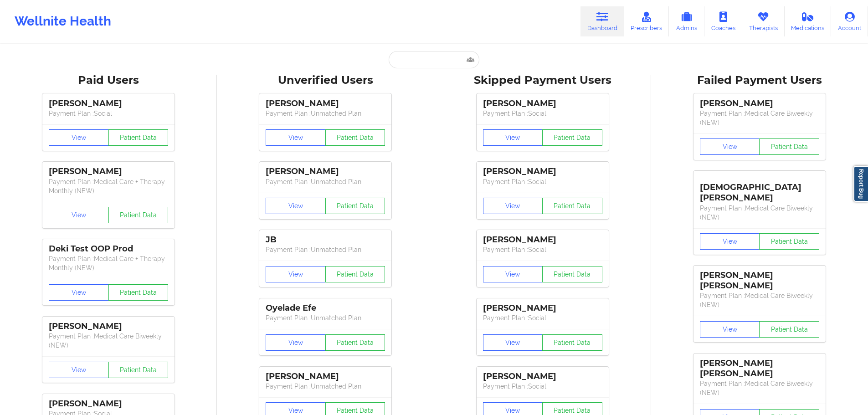  I want to click on div: Oyelade Efe, so click(325, 308).